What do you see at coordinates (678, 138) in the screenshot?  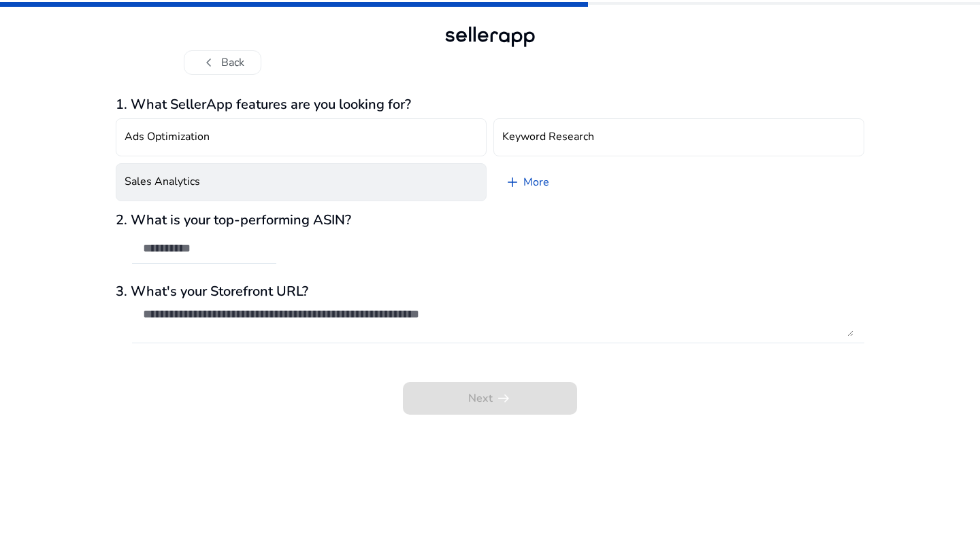 I see `button: Keyword Research` at bounding box center [678, 138].